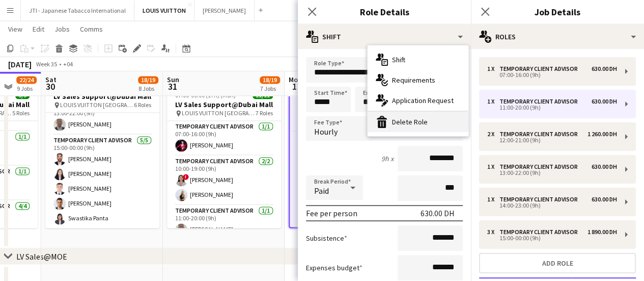 This screenshot has width=644, height=281. What do you see at coordinates (148, 88) in the screenshot?
I see `div: 8 Jobs` at bounding box center [148, 88].